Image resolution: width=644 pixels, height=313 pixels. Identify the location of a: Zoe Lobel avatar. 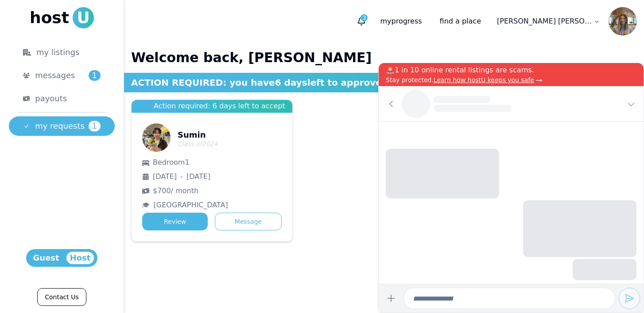
(623, 21).